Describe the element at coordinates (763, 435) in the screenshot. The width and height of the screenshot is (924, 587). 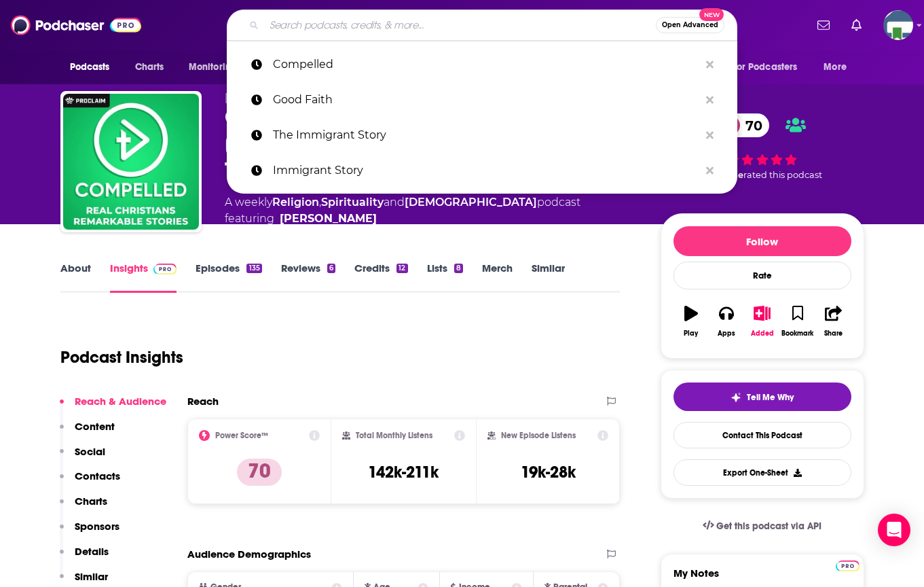
I see `a: Contact This Podcast` at that location.